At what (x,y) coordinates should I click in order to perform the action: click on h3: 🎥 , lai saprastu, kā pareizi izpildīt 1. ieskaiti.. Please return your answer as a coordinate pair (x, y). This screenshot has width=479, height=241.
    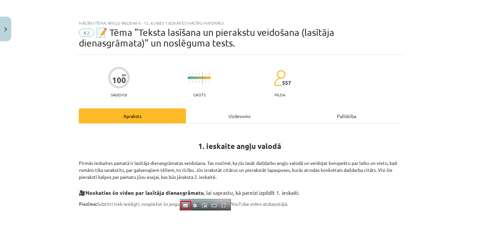
    Looking at the image, I should click on (239, 190).